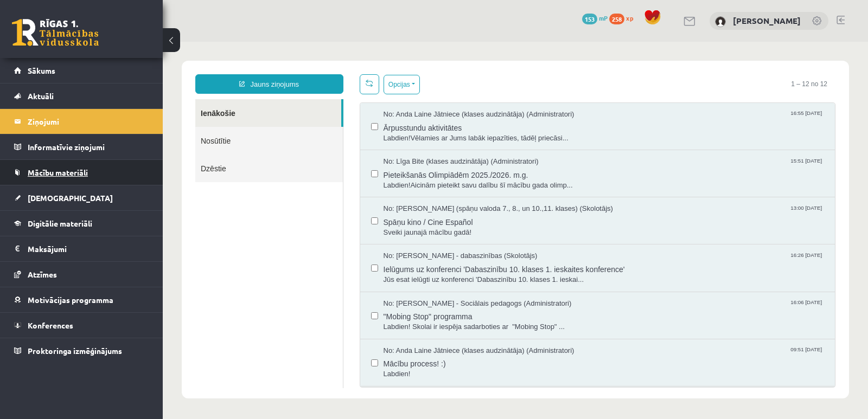  What do you see at coordinates (589, 19) in the screenshot?
I see `span: 153` at bounding box center [589, 19].